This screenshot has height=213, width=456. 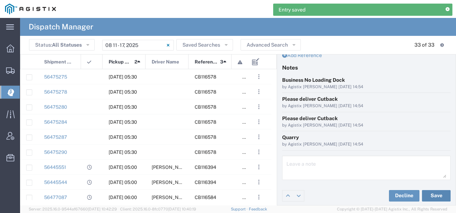 I want to click on button: Save, so click(x=436, y=196).